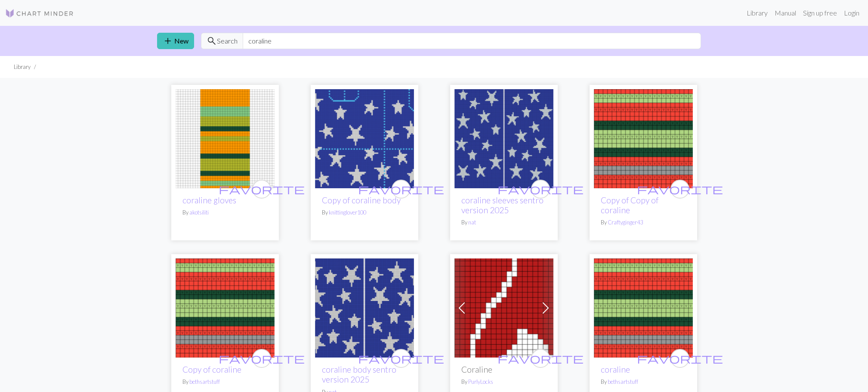  Describe the element at coordinates (361, 200) in the screenshot. I see `a: Copy of coraline body` at that location.